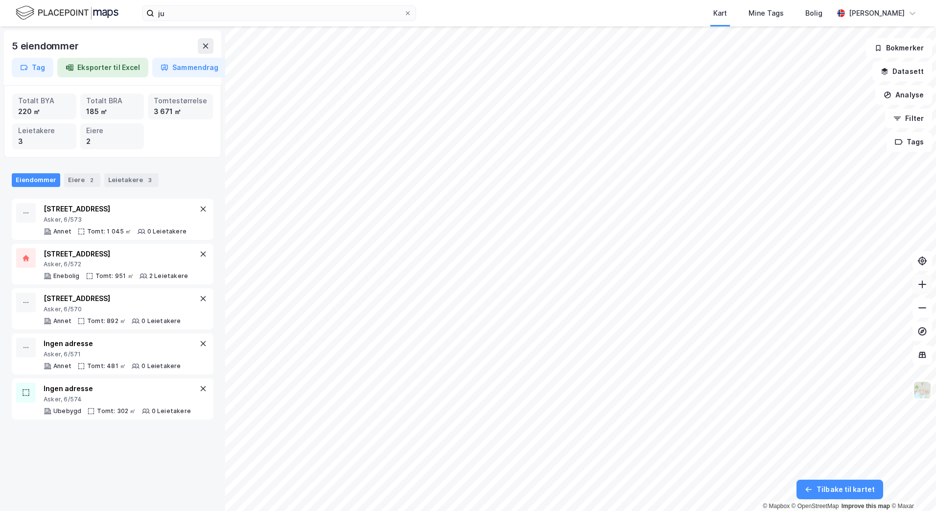 Image resolution: width=936 pixels, height=511 pixels. What do you see at coordinates (189, 68) in the screenshot?
I see `button: Sammendrag` at bounding box center [189, 68].